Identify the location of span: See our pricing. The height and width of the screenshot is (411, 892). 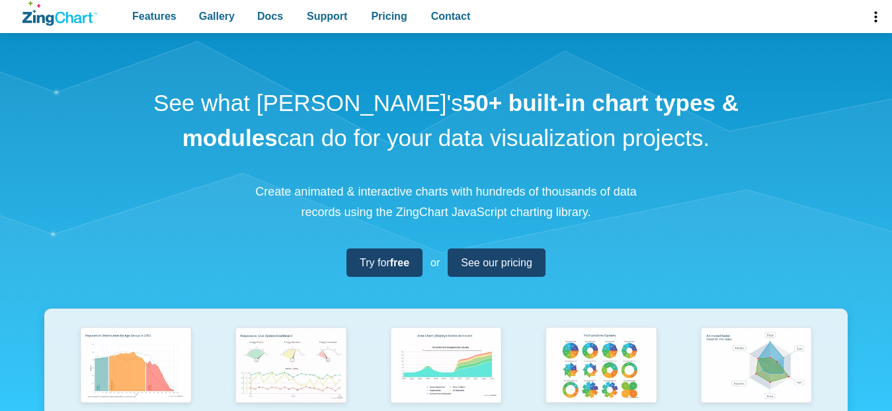
(496, 262).